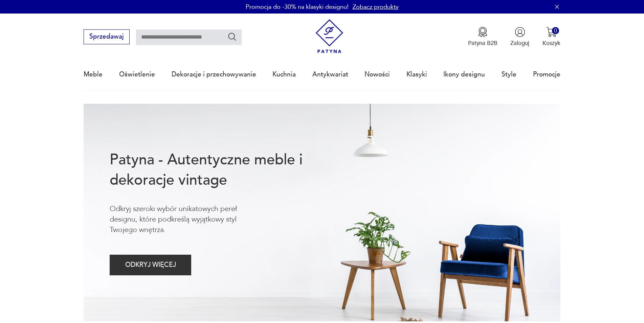 The width and height of the screenshot is (644, 323). Describe the element at coordinates (106, 37) in the screenshot. I see `a: Sprzedawaj` at that location.